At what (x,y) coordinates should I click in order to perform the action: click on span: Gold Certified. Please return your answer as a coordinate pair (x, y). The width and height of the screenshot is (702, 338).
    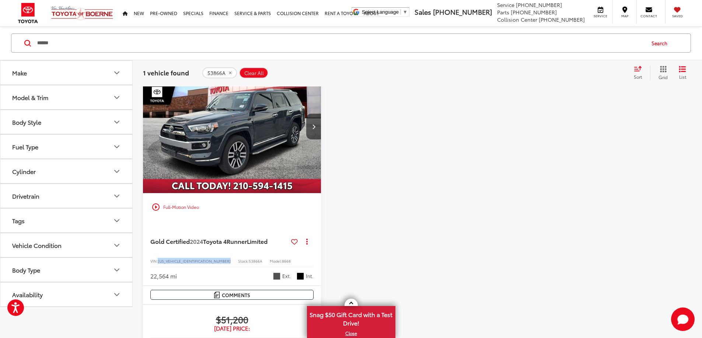
    Looking at the image, I should click on (170, 241).